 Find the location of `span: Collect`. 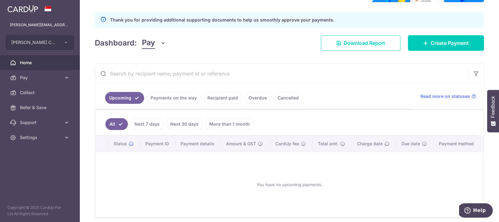

span: Collect is located at coordinates (41, 93).